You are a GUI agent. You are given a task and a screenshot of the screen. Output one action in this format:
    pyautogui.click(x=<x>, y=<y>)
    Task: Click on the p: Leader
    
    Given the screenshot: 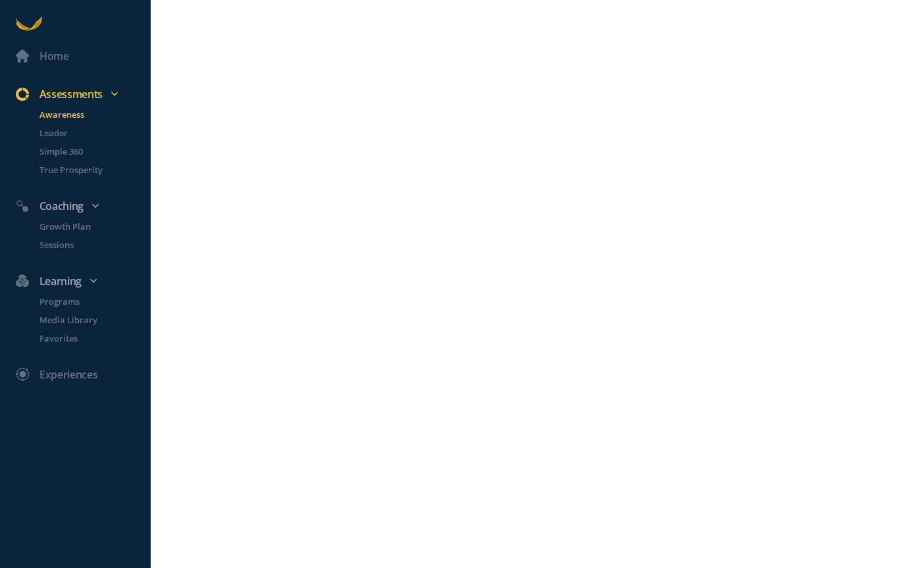 What is the action you would take?
    pyautogui.click(x=93, y=133)
    